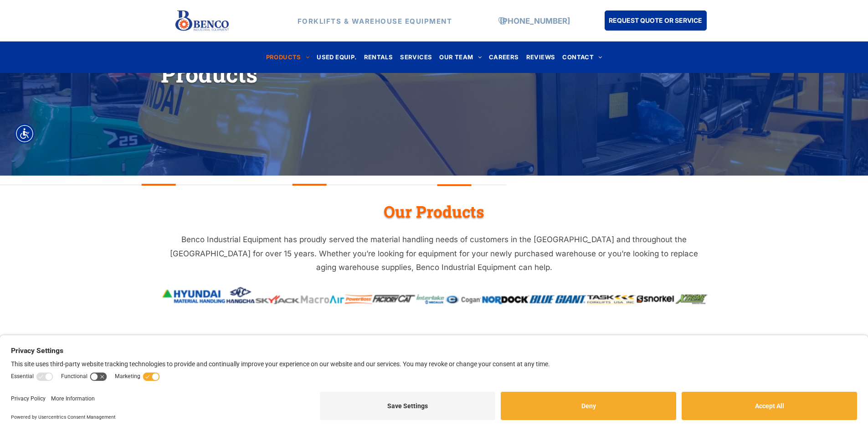  I want to click on a: OUR TEAM, so click(460, 57).